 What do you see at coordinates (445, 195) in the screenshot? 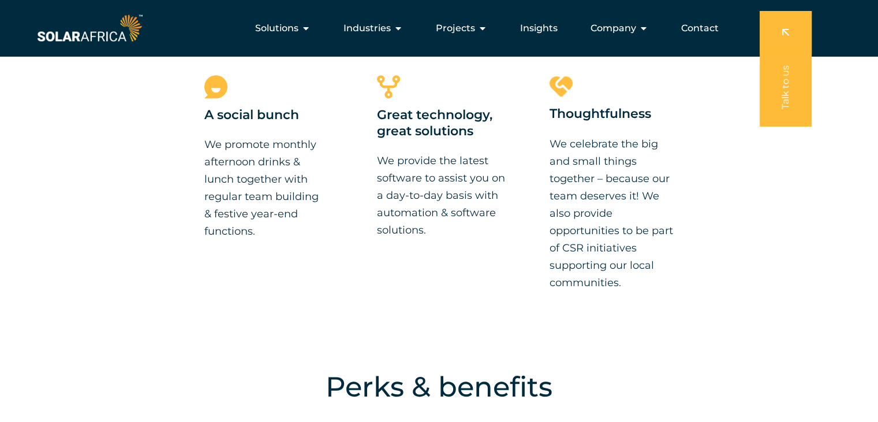
I see `p: We provide the latest software to assist you on a day-to-day basis with automation & software sol...` at bounding box center [445, 195].